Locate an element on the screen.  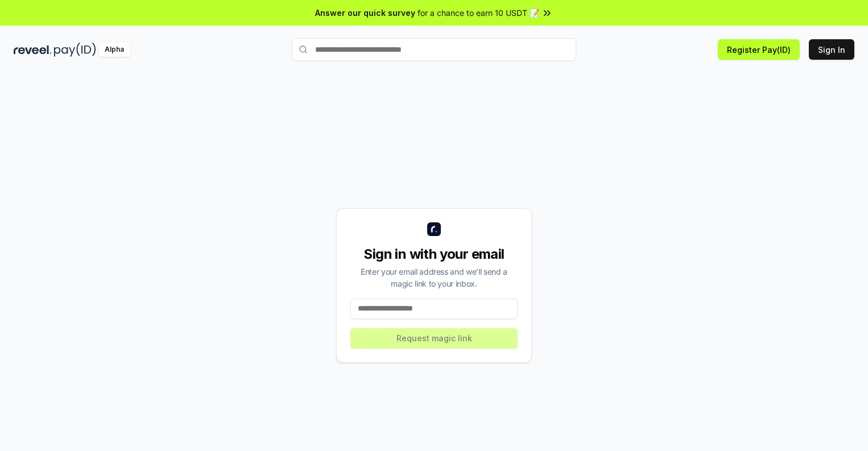
div: Enter your email address and we’ll send a magic link to your inbox. is located at coordinates (434, 277).